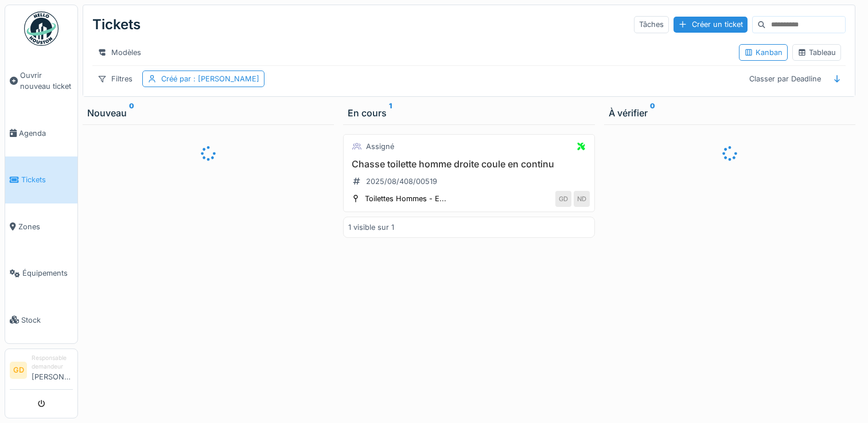  What do you see at coordinates (45, 226) in the screenshot?
I see `span: Zones` at bounding box center [45, 226].